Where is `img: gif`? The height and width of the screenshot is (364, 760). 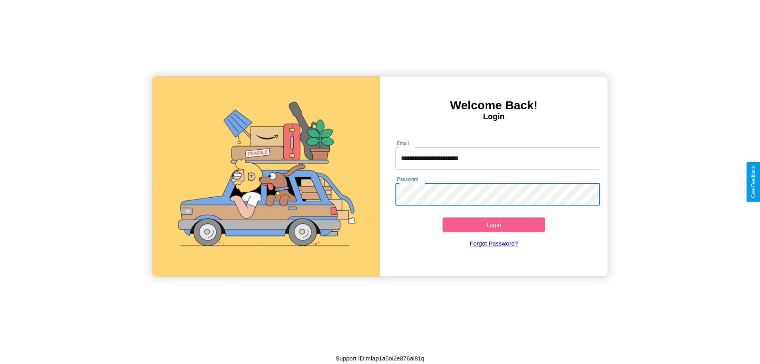 img: gif is located at coordinates (266, 176).